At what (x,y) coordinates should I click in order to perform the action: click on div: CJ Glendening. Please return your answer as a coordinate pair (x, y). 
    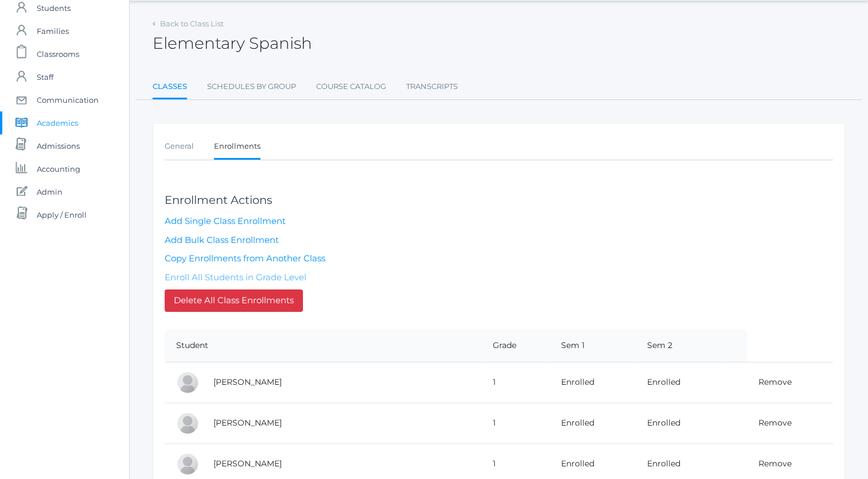
    Looking at the image, I should click on (187, 423).